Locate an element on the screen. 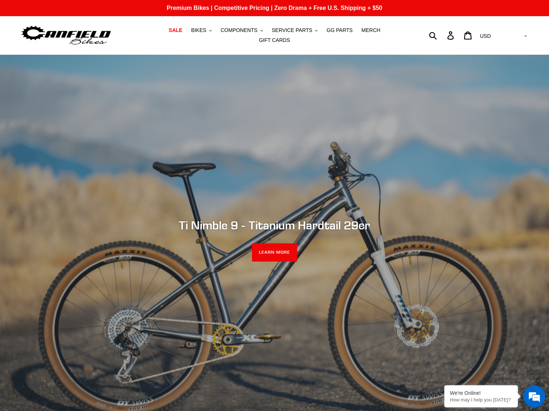 Image resolution: width=549 pixels, height=411 pixels. img: Canfield Bikes is located at coordinates (66, 35).